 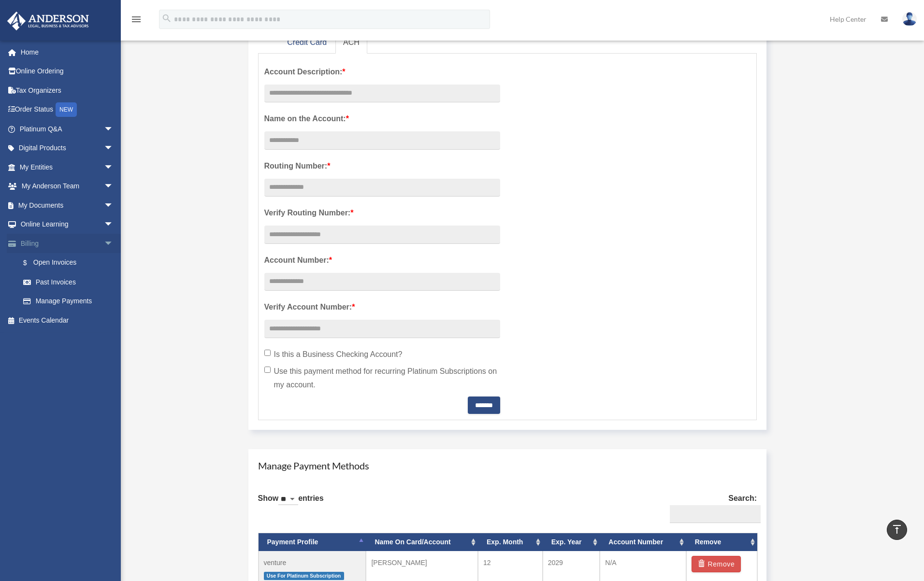 I want to click on label: Name on the Account:, so click(x=382, y=119).